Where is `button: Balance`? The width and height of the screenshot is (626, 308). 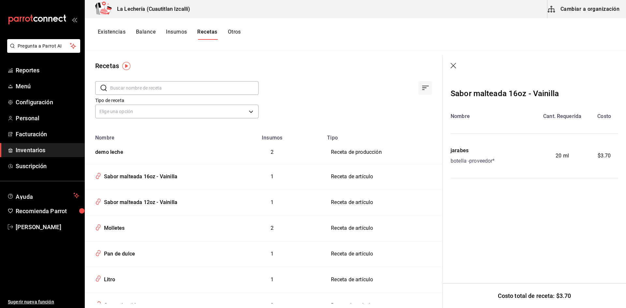 button: Balance is located at coordinates (146, 34).